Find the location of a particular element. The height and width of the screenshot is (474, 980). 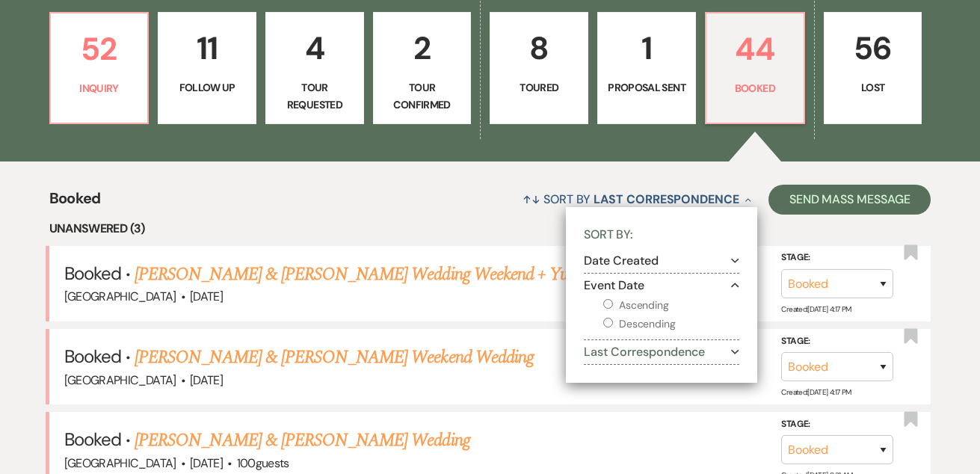

a: 56Lost is located at coordinates (873, 68).